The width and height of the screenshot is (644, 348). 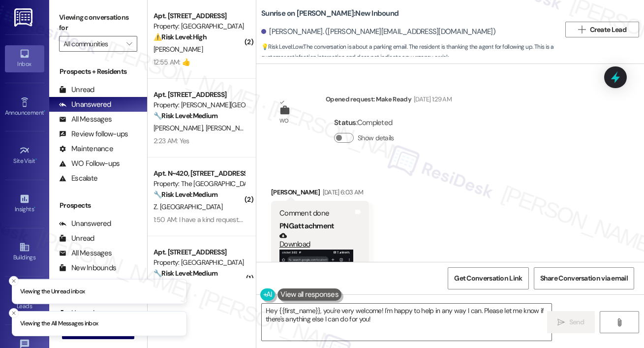 I want to click on div: Comment done, so click(x=316, y=213).